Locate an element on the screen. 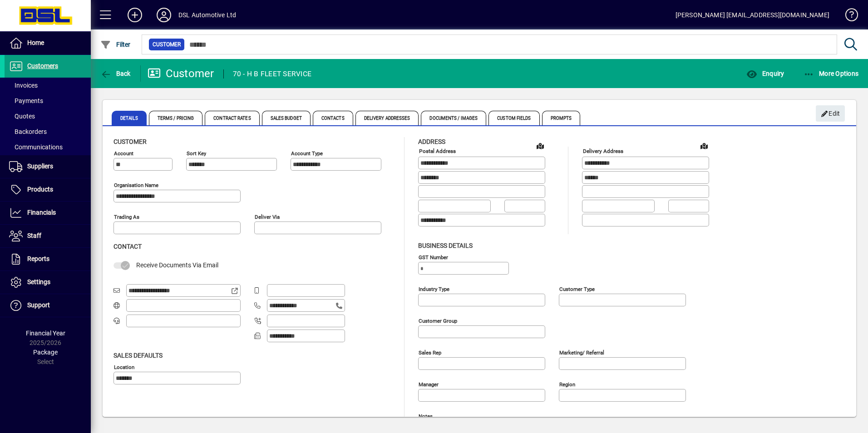 The height and width of the screenshot is (433, 868). span: Documents / Images is located at coordinates (453, 118).